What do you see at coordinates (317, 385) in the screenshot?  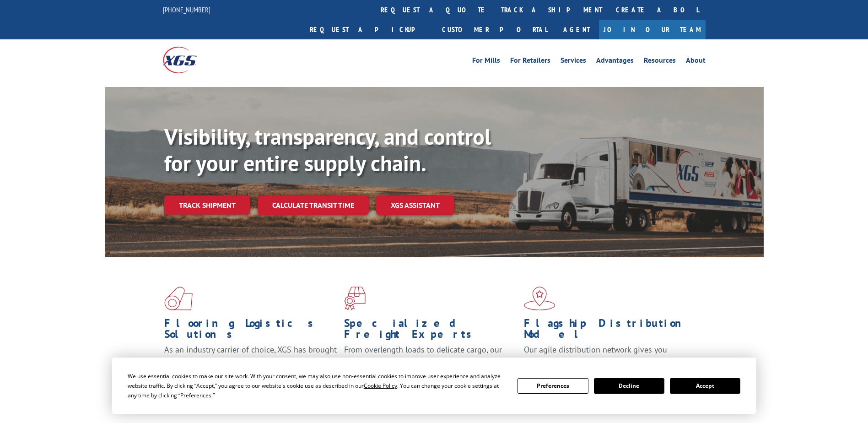 I see `div: We use essential cookies to make our site work. With your consent, we may also use non-essential ...` at bounding box center [317, 385].